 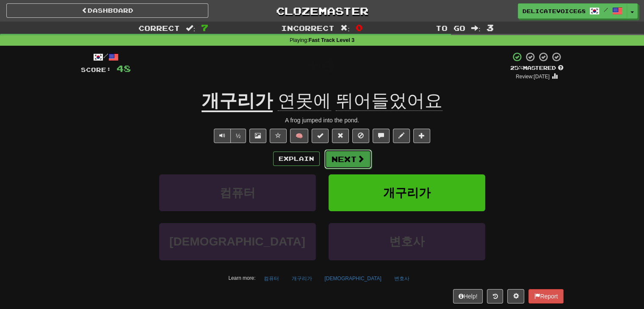 I want to click on span: 4, so click(x=328, y=64).